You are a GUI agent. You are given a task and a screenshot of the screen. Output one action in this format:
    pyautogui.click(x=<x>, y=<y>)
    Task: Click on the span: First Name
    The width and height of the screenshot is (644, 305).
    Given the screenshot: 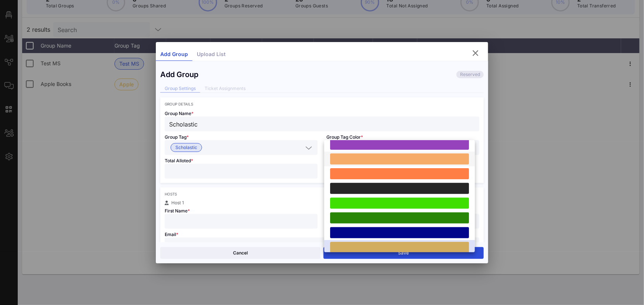 What is the action you would take?
    pyautogui.click(x=177, y=211)
    